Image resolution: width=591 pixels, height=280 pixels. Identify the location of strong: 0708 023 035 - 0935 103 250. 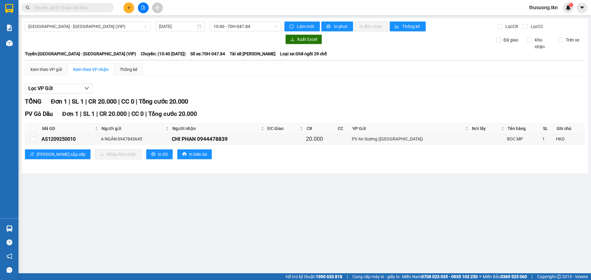
(449, 277).